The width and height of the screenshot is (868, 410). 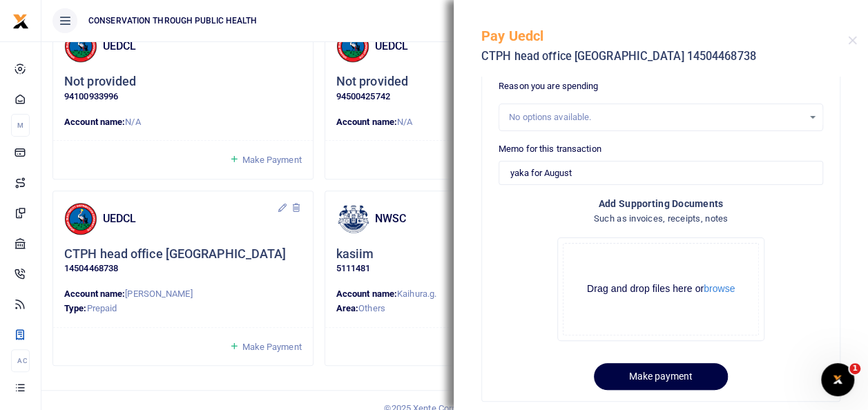 What do you see at coordinates (661, 173) in the screenshot?
I see `input: Enter extra information` at bounding box center [661, 173].